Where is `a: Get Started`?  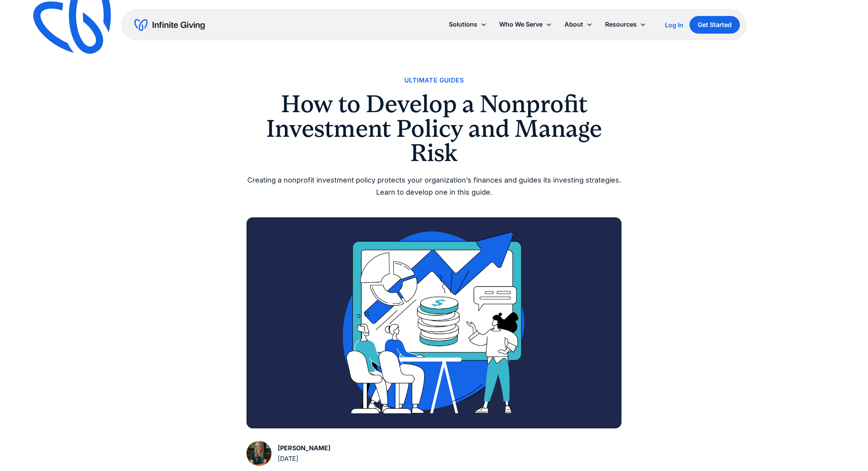
a: Get Started is located at coordinates (715, 24).